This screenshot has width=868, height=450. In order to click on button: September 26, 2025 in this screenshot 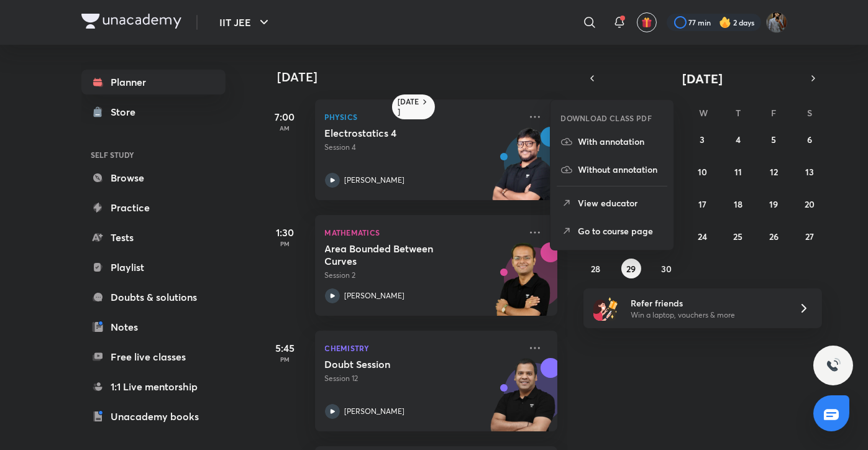, I will do `click(774, 236)`.